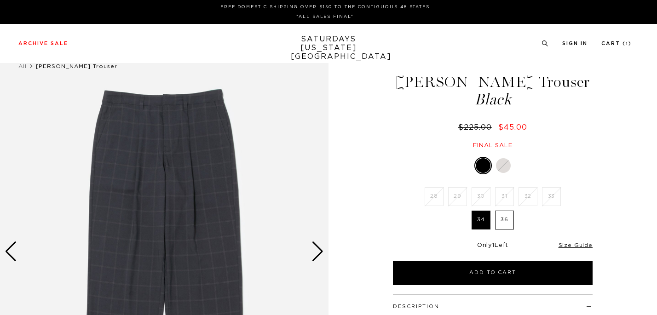 The height and width of the screenshot is (315, 657). I want to click on small: 1, so click(627, 44).